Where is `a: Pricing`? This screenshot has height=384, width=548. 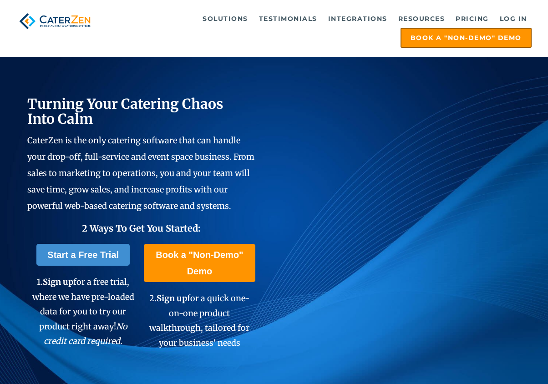 a: Pricing is located at coordinates (472, 19).